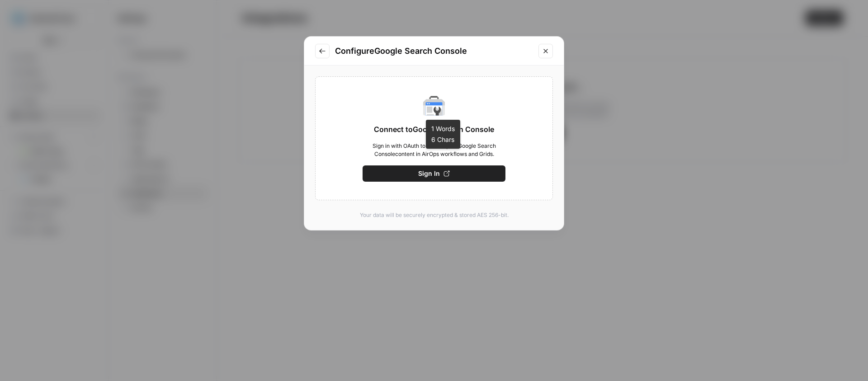  Describe the element at coordinates (434, 150) in the screenshot. I see `span: Sign in with OAuth to access your Google Search Console content in AirOps workflows and Grids.` at that location.